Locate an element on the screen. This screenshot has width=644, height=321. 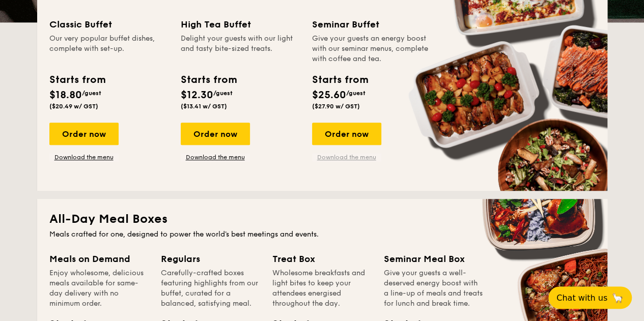
h2: All-Day Meal Boxes is located at coordinates (322, 219).